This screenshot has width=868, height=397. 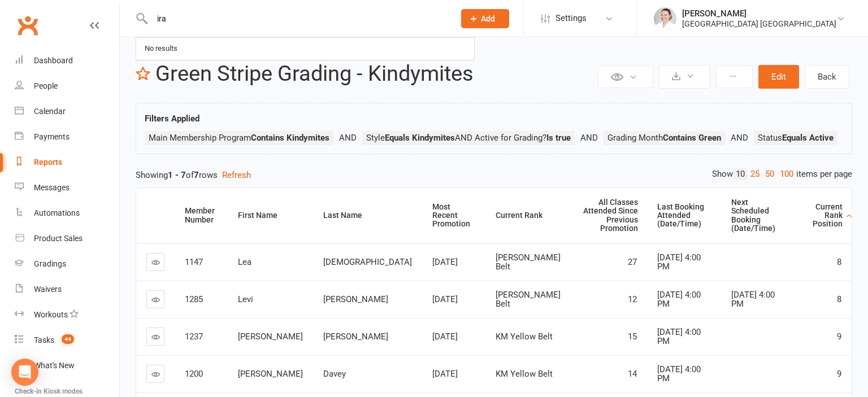 I want to click on a: 100, so click(x=787, y=174).